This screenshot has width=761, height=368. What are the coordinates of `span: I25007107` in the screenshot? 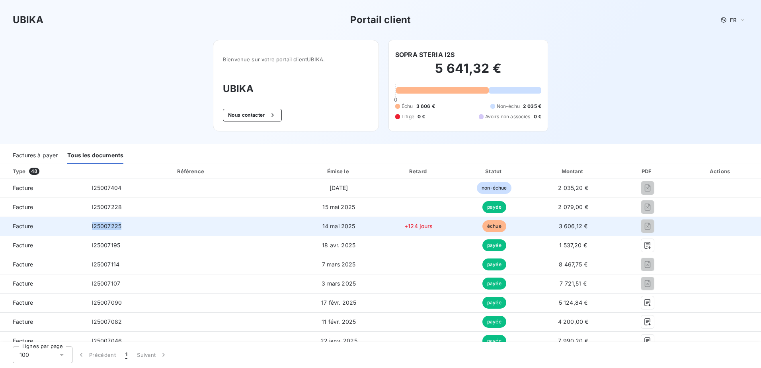 It's located at (106, 283).